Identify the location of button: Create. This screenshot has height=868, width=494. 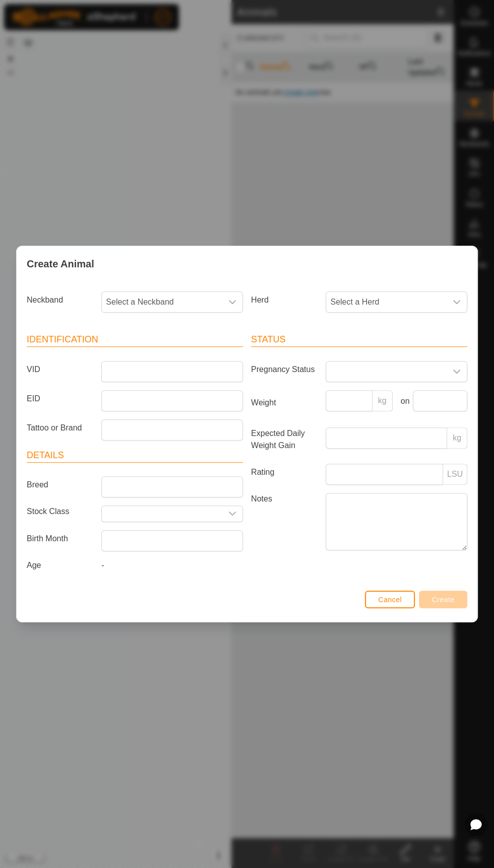
(443, 599).